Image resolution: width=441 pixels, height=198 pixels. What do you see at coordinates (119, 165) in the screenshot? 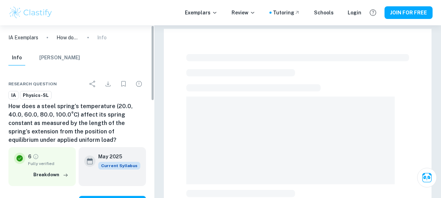
I see `div: This exemplar is based on the current syllabus. Feel free to refer to it for inspiration/ideas wh...` at bounding box center [119, 165].